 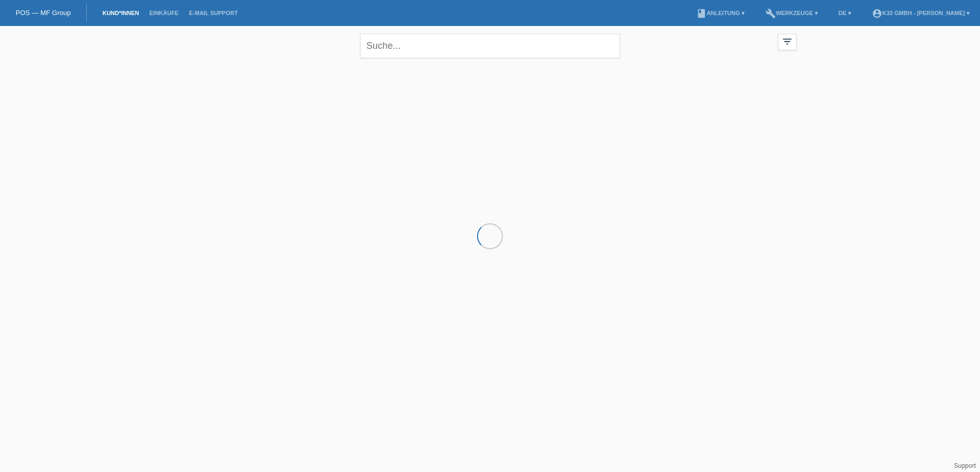 I want to click on a: bookAnleitung ▾, so click(x=720, y=13).